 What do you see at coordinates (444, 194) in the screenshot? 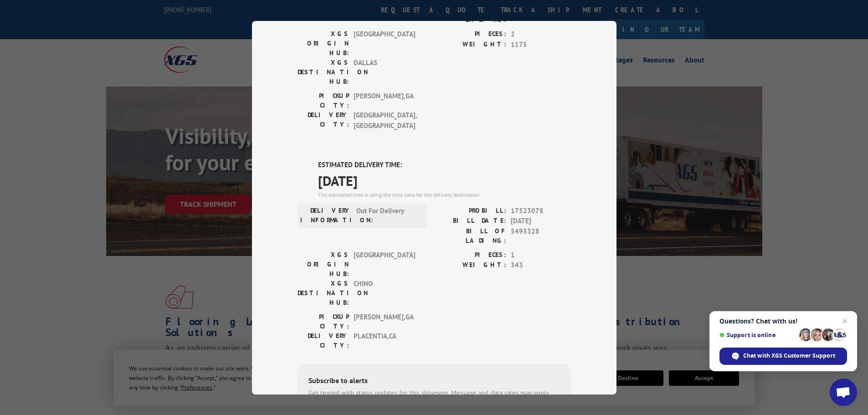
I see `div: The estimated time is using the time zone for the delivery destination.` at bounding box center [444, 194].